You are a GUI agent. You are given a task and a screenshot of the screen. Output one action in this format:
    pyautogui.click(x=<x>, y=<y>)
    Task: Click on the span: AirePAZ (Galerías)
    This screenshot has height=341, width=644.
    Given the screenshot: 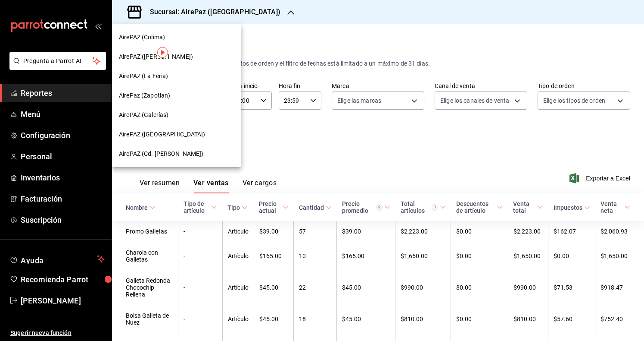 What is the action you would take?
    pyautogui.click(x=144, y=115)
    